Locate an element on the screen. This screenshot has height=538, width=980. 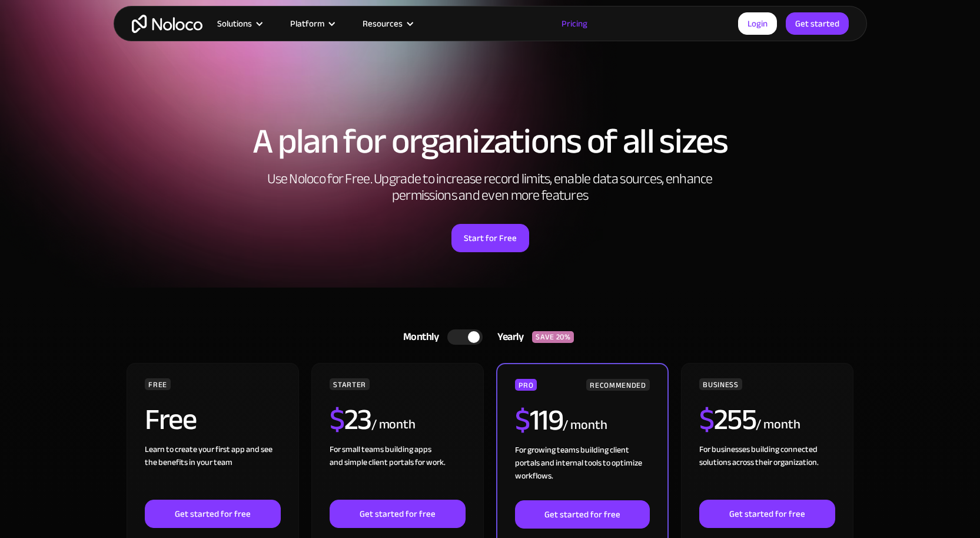
div: Yearly is located at coordinates (507, 337).